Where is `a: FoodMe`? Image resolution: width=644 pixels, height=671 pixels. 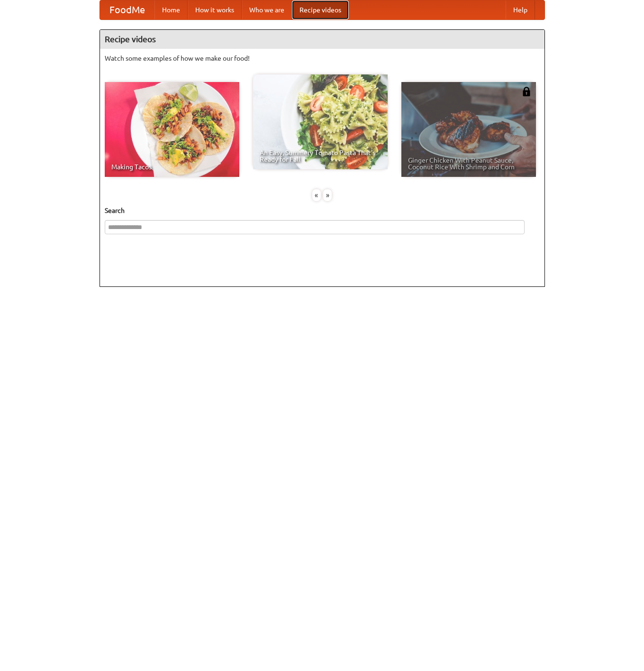 a: FoodMe is located at coordinates (127, 10).